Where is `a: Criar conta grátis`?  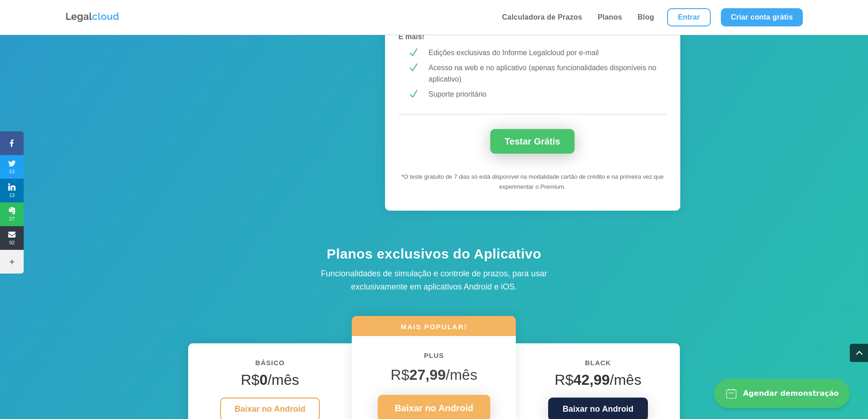 a: Criar conta grátis is located at coordinates (762, 17).